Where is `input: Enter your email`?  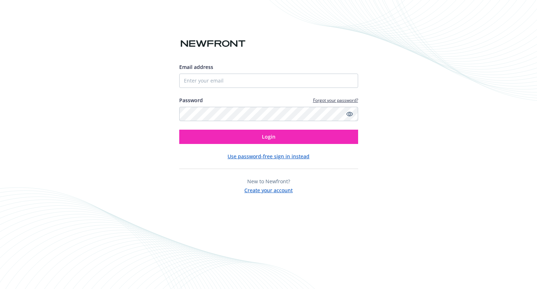
input: Enter your email is located at coordinates (268, 81).